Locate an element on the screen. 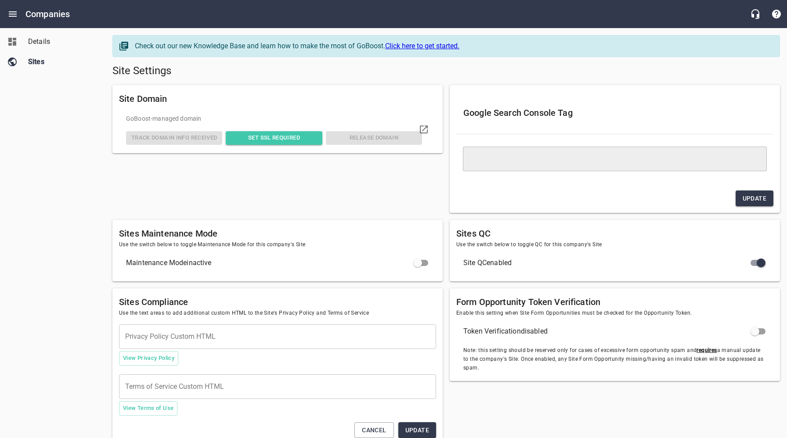  button: Live Chat is located at coordinates (756, 14).